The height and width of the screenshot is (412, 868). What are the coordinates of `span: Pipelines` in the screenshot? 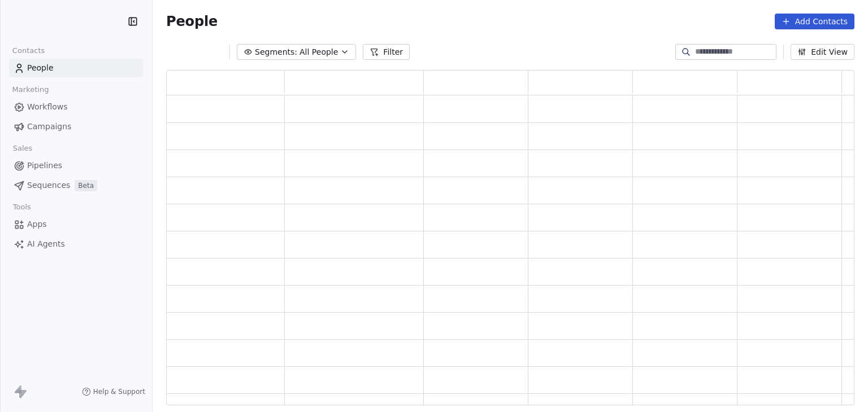 It's located at (45, 166).